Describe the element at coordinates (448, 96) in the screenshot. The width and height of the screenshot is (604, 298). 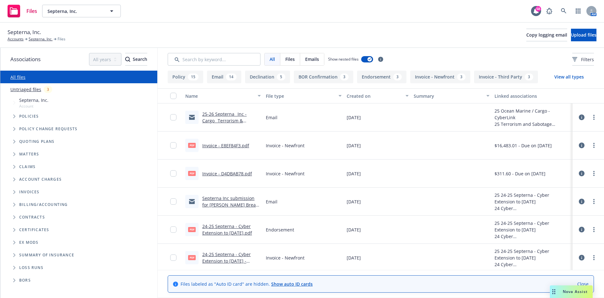
I see `div: Summary` at that location.